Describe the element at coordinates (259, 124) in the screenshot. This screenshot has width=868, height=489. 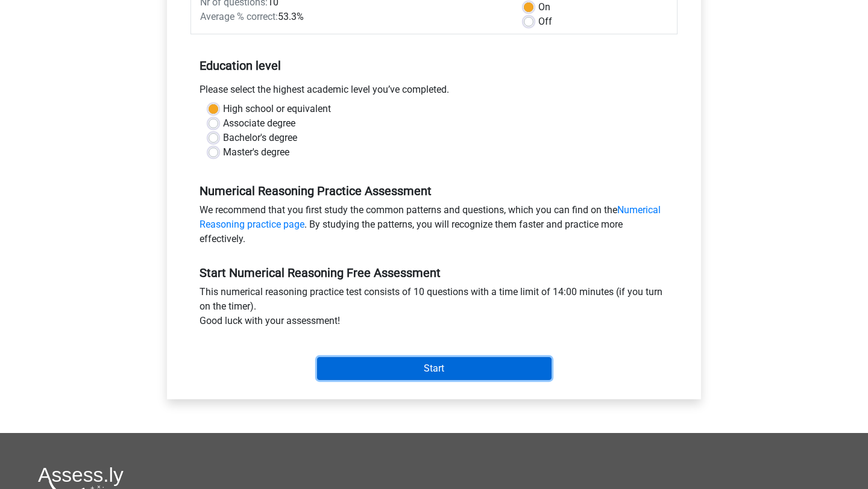
I see `label: Associate degree` at that location.